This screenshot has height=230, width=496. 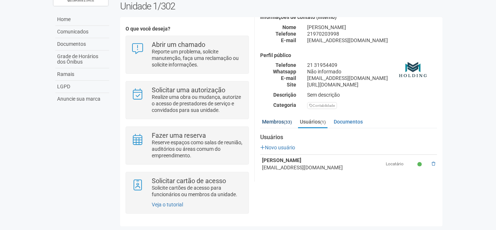 I want to click on a: Solicitar cartão de acesso Solicite cartões de acesso para funcionários ou membros da unidade., so click(x=187, y=188).